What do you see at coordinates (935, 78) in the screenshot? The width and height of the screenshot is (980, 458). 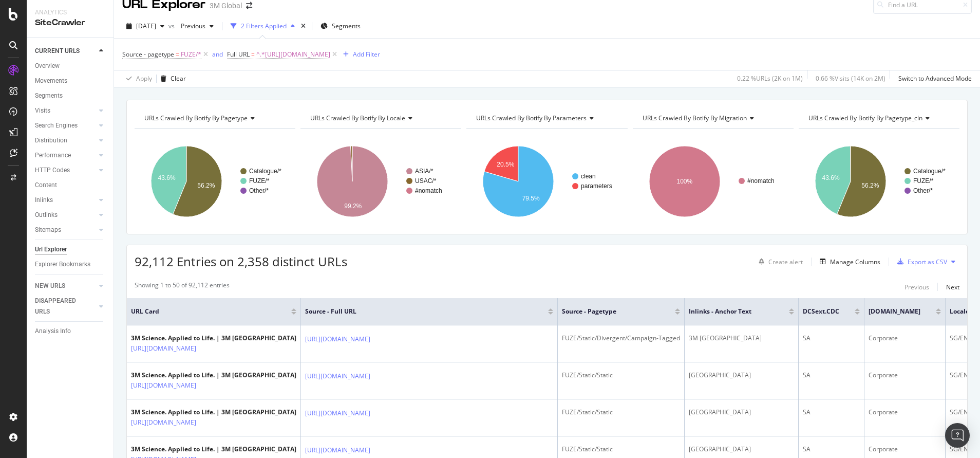 I see `div: Switch to Advanced Mode` at bounding box center [935, 78].